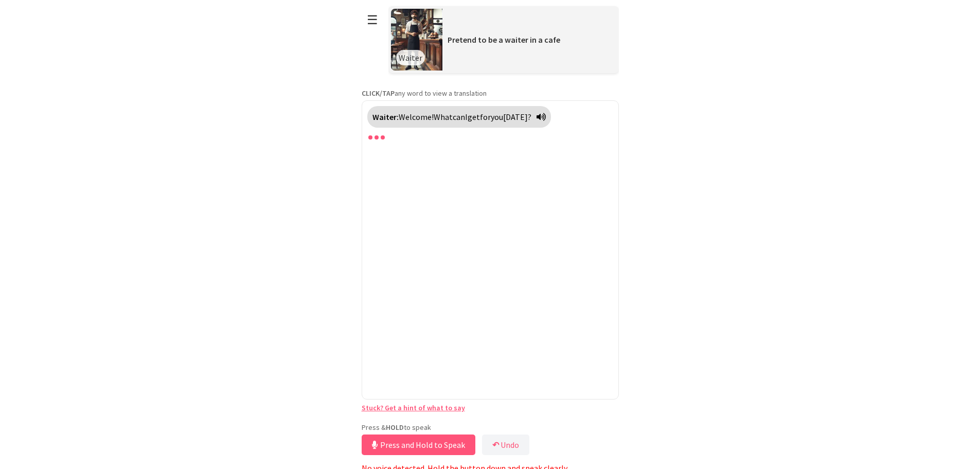 The width and height of the screenshot is (980, 469). What do you see at coordinates (385, 117) in the screenshot?
I see `strong: Waiter:` at bounding box center [385, 117].